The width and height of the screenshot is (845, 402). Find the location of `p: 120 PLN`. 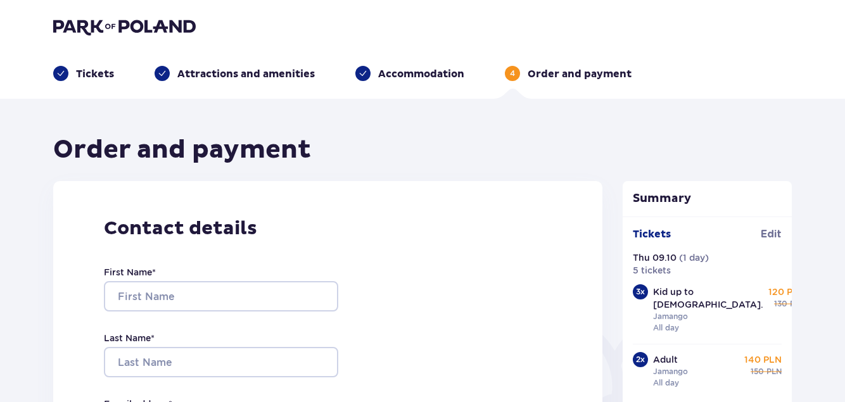

p: 120 PLN is located at coordinates (786, 292).